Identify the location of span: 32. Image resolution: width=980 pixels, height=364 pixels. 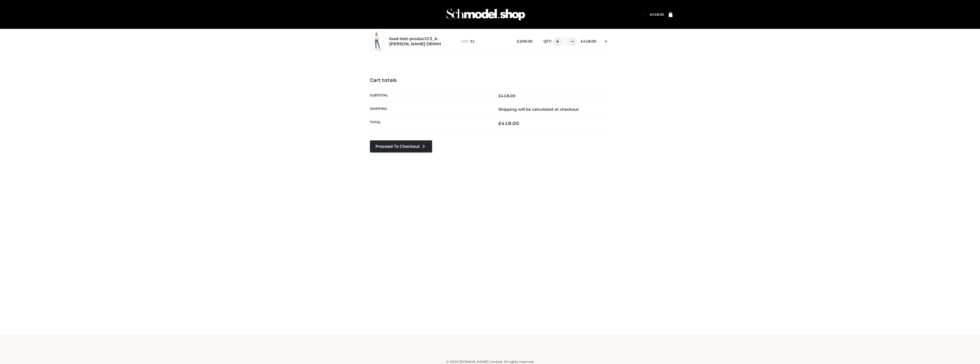
(472, 41).